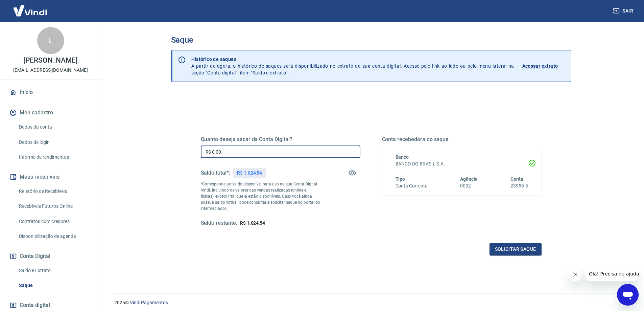  Describe the element at coordinates (54, 206) in the screenshot. I see `a: Recebíveis Futuros Online` at that location.